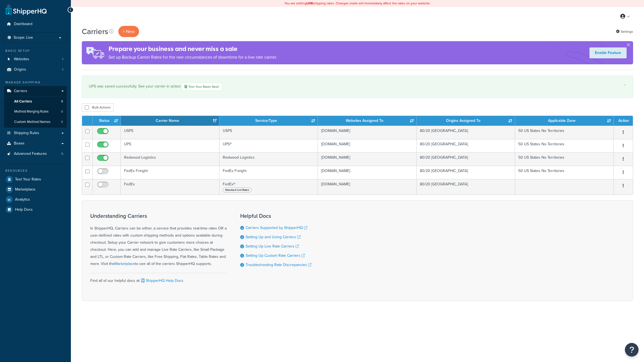  Describe the element at coordinates (367, 121) in the screenshot. I see `th: Websites Assigned To: activate to sort column ascending` at that location.